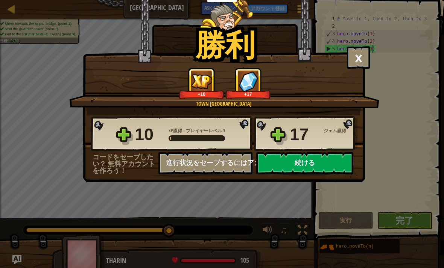 The image size is (444, 268). Describe the element at coordinates (248, 94) in the screenshot. I see `div: +17` at that location.